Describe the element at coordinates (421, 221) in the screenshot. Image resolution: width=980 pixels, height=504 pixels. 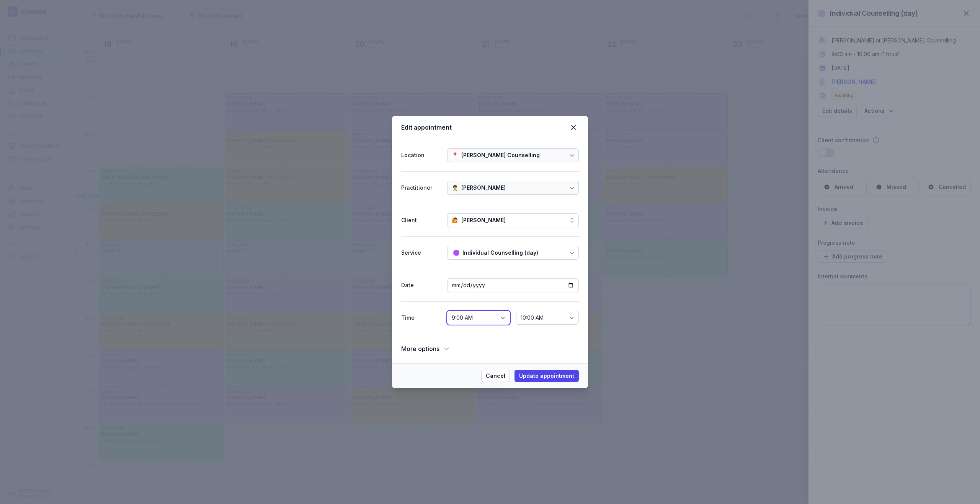
I see `div: Client` at that location.